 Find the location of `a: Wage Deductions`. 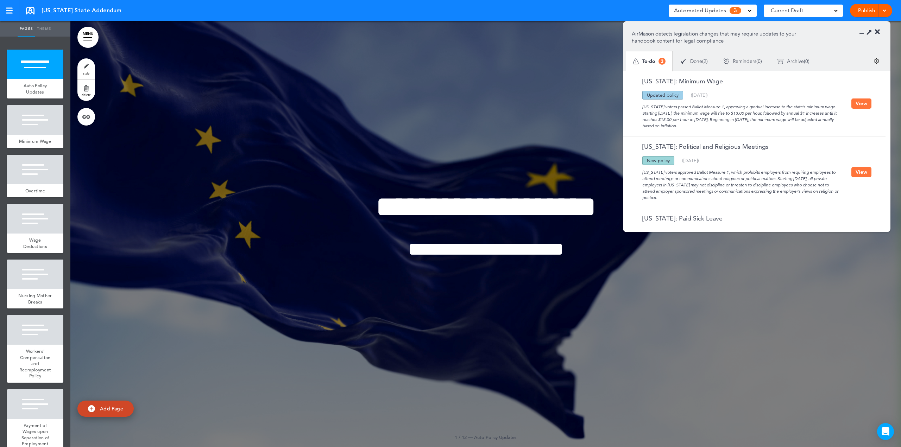

a: Wage Deductions is located at coordinates (35, 243).